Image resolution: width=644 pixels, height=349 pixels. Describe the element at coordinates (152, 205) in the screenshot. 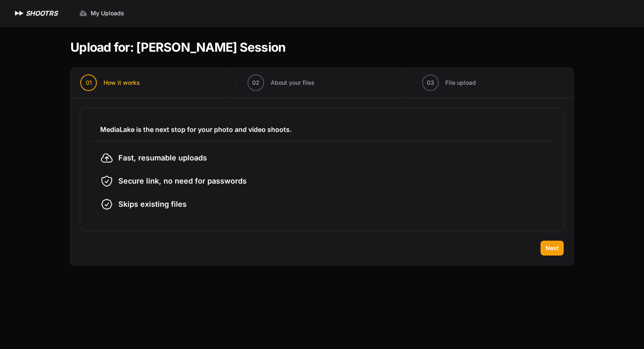

I see `span: Skips existing files` at that location.